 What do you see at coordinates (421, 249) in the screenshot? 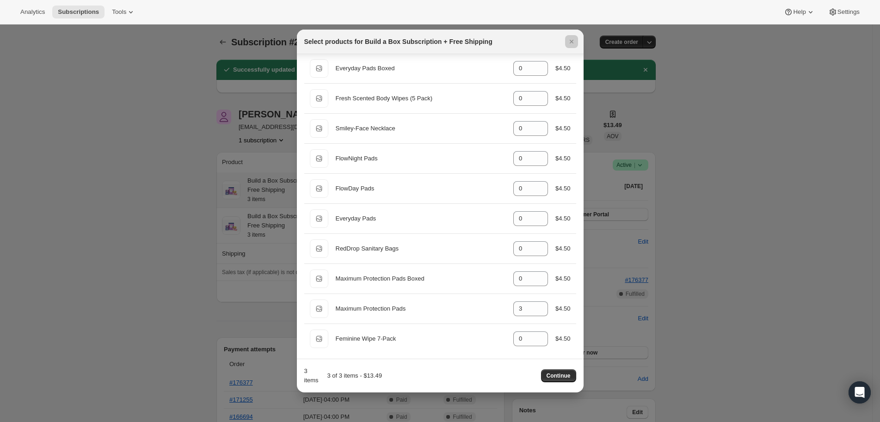
I see `div: RedDrop Sanitary Bags` at bounding box center [421, 249].